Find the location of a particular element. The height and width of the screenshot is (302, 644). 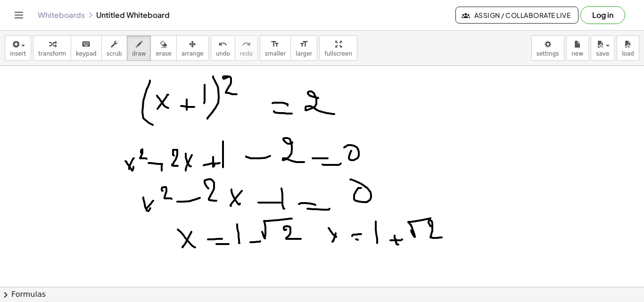

span: Assign / Collaborate Live is located at coordinates (517, 15).